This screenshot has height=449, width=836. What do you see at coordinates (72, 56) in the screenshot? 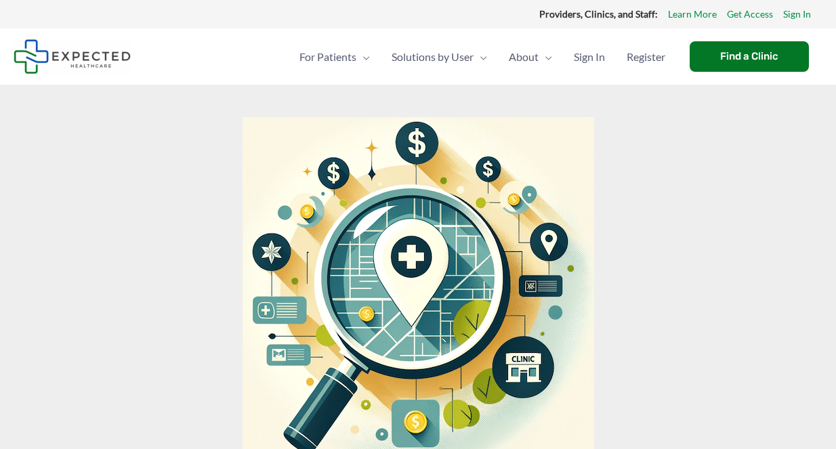
I see `img: Expected Healthcare Logo - side, dark font, small` at bounding box center [72, 56].